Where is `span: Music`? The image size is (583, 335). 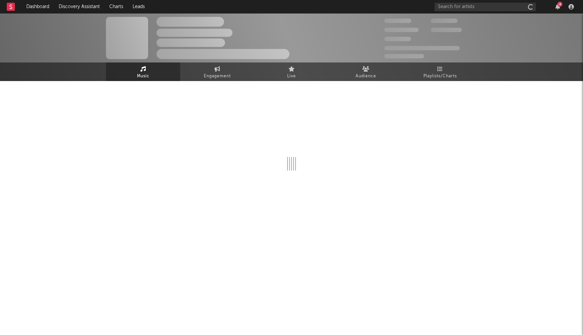
span: Music is located at coordinates (143, 76).